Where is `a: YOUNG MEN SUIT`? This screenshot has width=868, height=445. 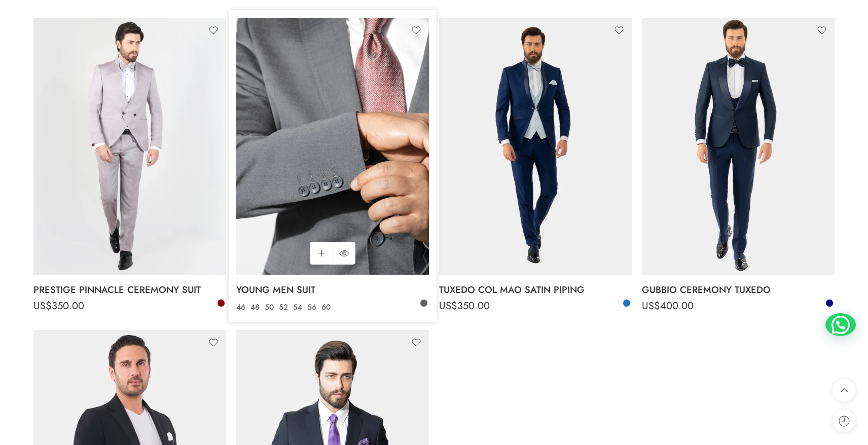
a: YOUNG MEN SUIT is located at coordinates (333, 290).